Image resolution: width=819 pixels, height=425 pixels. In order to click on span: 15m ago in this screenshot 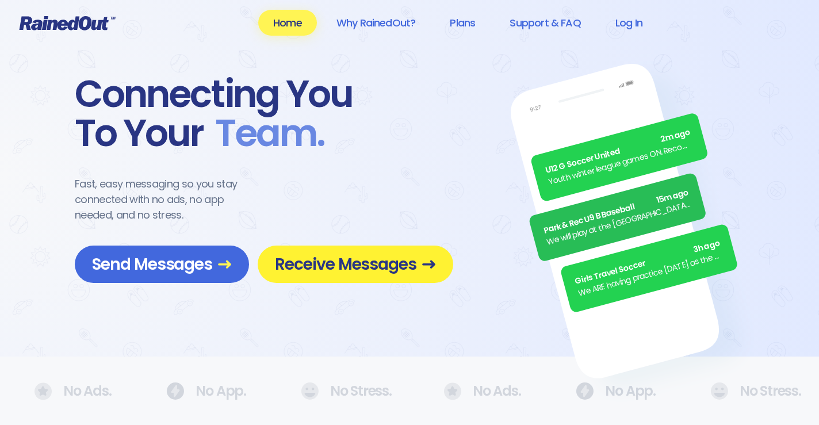, I will do `click(672, 196)`.